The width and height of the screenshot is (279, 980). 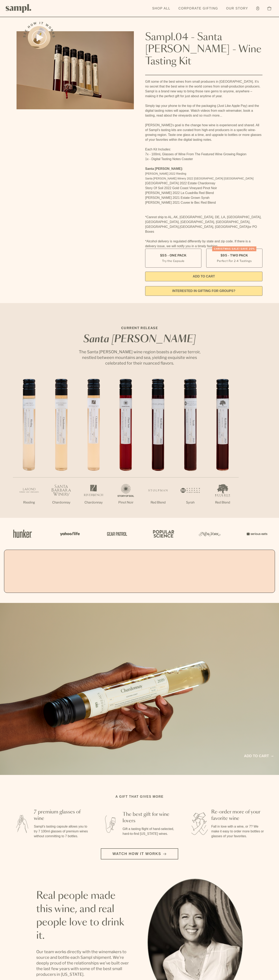 I want to click on small: Perfect For 2-4 Tastings, so click(x=234, y=261).